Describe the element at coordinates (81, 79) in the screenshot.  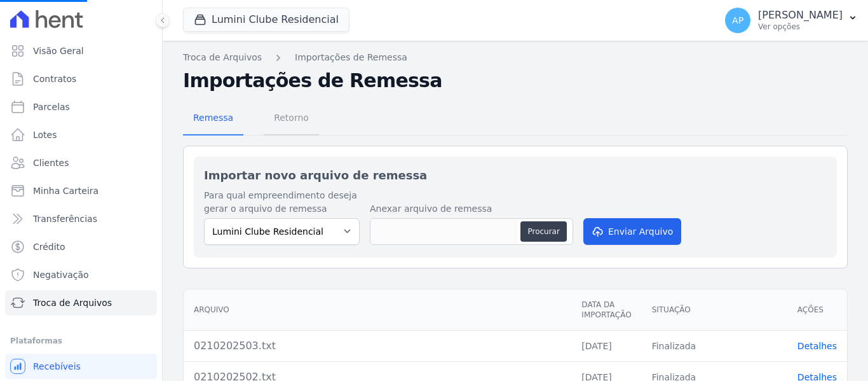
I see `a: Contratos` at that location.